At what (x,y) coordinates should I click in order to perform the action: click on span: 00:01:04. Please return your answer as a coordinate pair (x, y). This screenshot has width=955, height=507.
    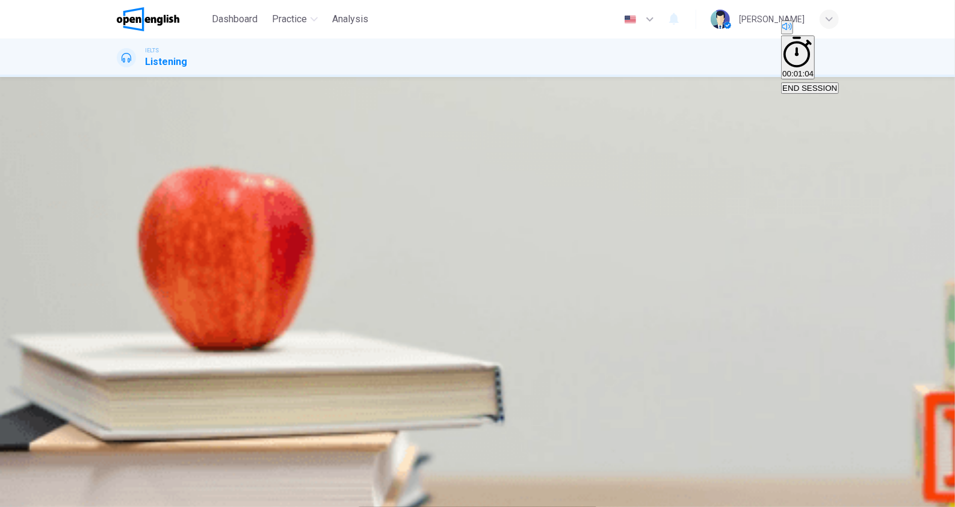
    Looking at the image, I should click on (798, 73).